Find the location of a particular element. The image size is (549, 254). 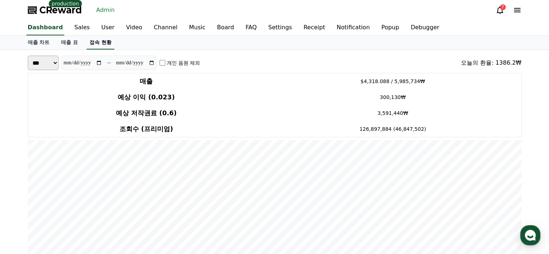

a: 매출 표 is located at coordinates (69, 43).